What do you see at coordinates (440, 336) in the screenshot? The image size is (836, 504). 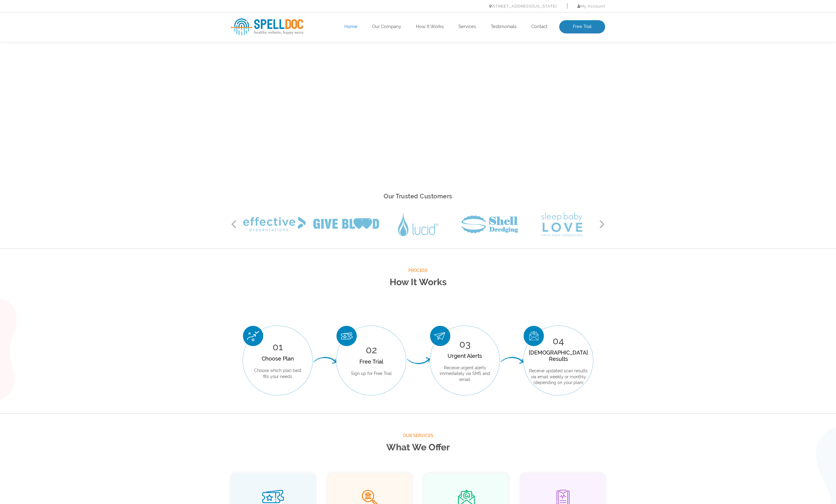 I see `img: Urgent Alerts` at bounding box center [440, 336].